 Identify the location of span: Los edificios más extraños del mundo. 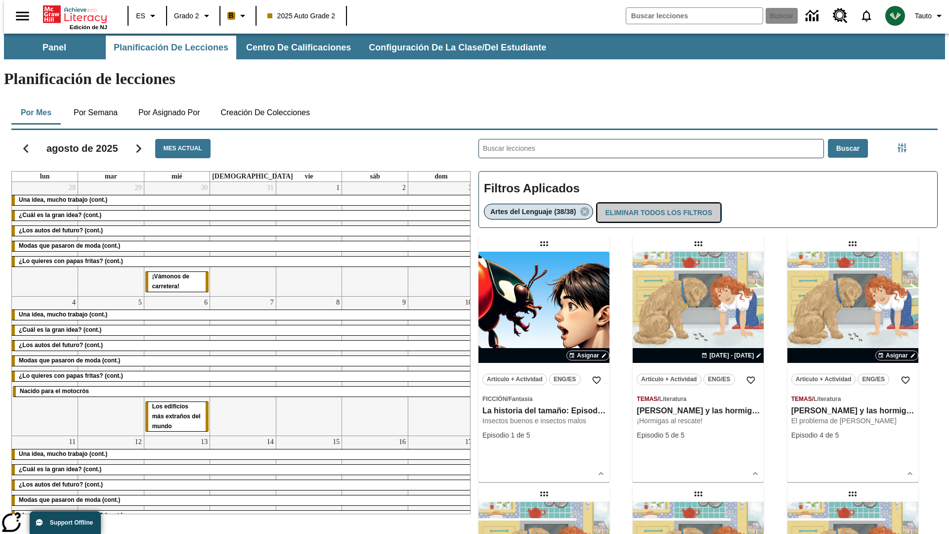
(177, 416).